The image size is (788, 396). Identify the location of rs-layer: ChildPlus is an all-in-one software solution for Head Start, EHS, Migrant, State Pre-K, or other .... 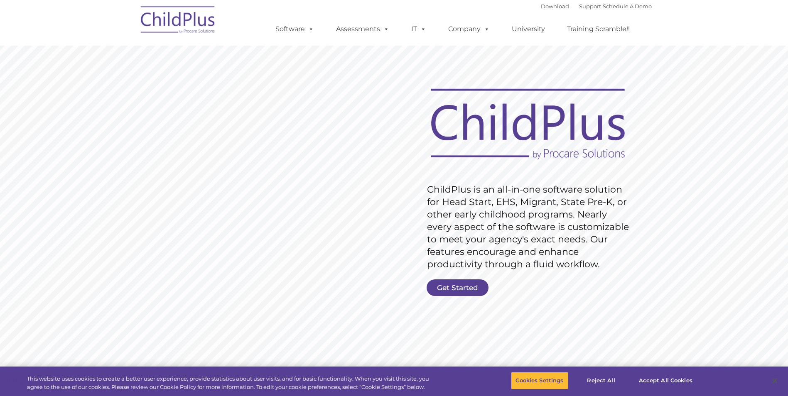
(530, 227).